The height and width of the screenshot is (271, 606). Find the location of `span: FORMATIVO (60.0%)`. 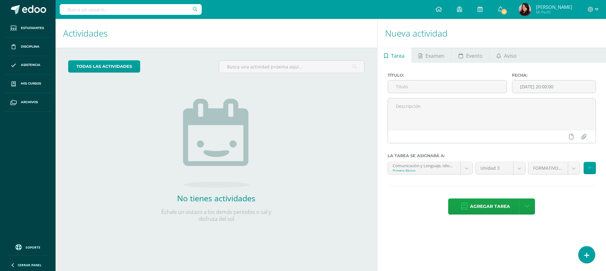

span: FORMATIVO (60.0%) is located at coordinates (548, 168).